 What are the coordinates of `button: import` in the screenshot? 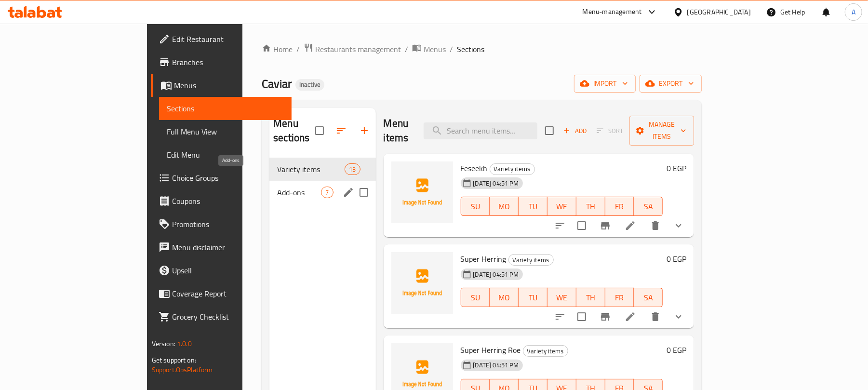 It's located at (605, 83).